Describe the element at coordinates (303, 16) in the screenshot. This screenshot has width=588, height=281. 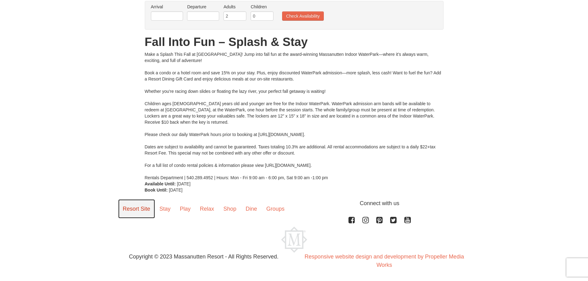
I see `button: Check Availability` at that location.